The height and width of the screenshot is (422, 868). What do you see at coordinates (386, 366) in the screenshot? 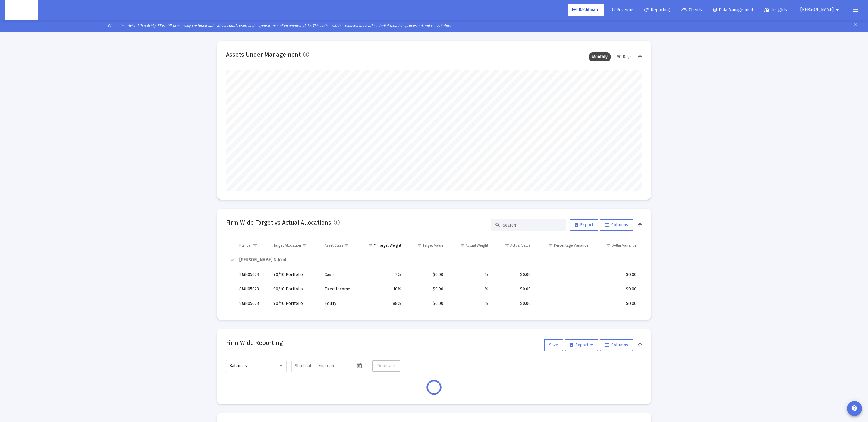
I see `button: Generate` at bounding box center [386, 366].